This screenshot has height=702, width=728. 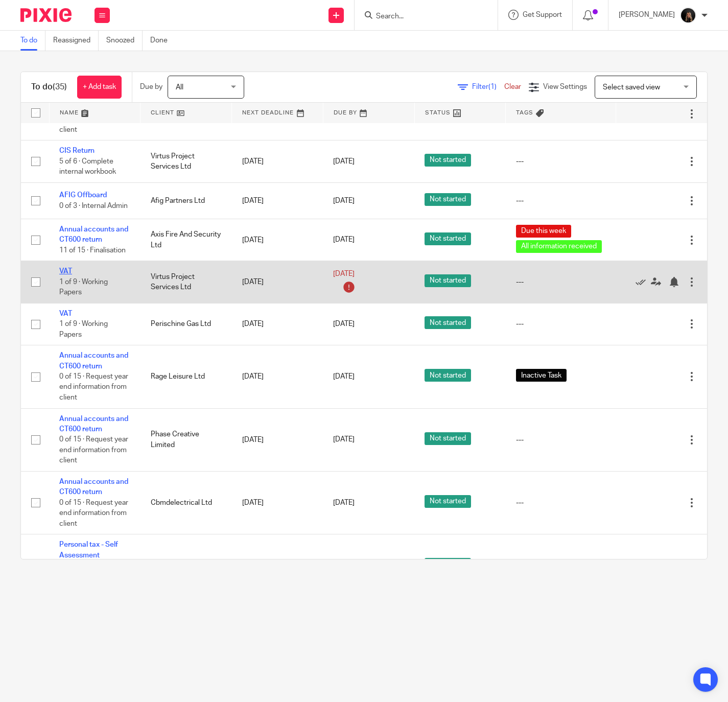 What do you see at coordinates (488, 87) in the screenshot?
I see `span: Filter` at bounding box center [488, 87].